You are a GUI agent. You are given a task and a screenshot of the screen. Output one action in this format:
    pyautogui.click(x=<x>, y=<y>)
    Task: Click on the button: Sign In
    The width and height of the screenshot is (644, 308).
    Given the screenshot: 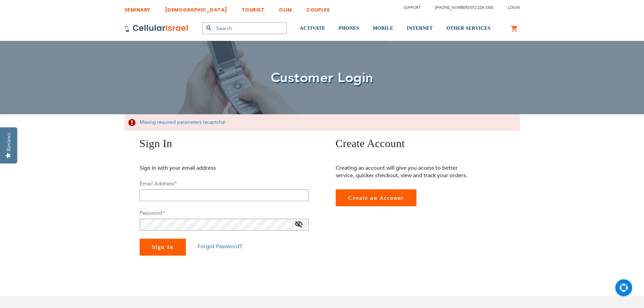 What is the action you would take?
    pyautogui.click(x=163, y=247)
    